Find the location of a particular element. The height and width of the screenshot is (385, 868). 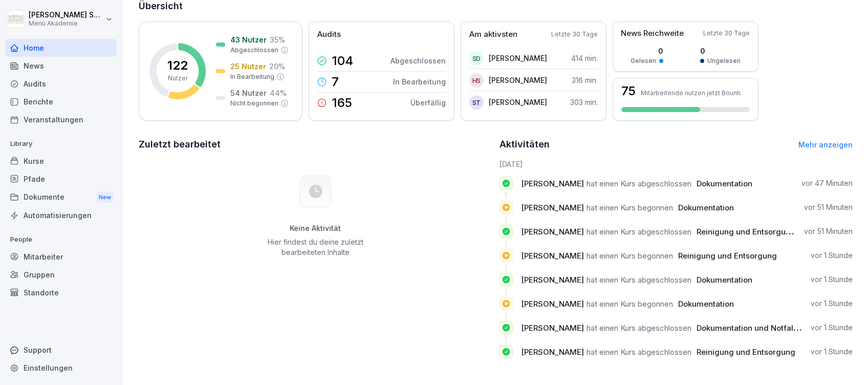

div: Gruppen is located at coordinates (61, 274).